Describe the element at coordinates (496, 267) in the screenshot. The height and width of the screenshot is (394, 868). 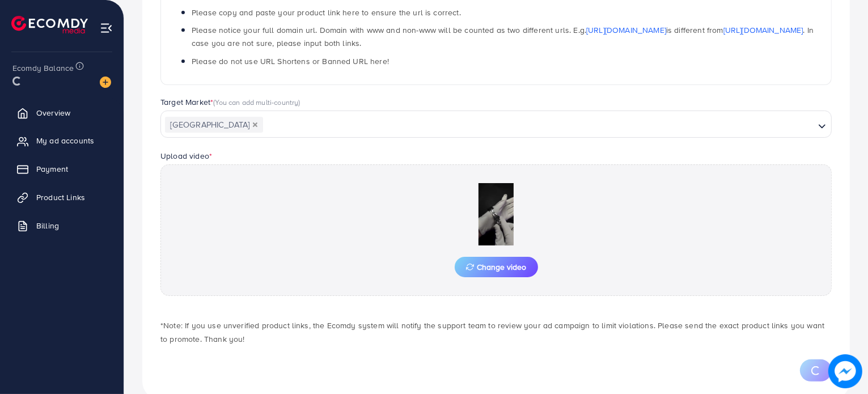
I see `span: Change video` at that location.